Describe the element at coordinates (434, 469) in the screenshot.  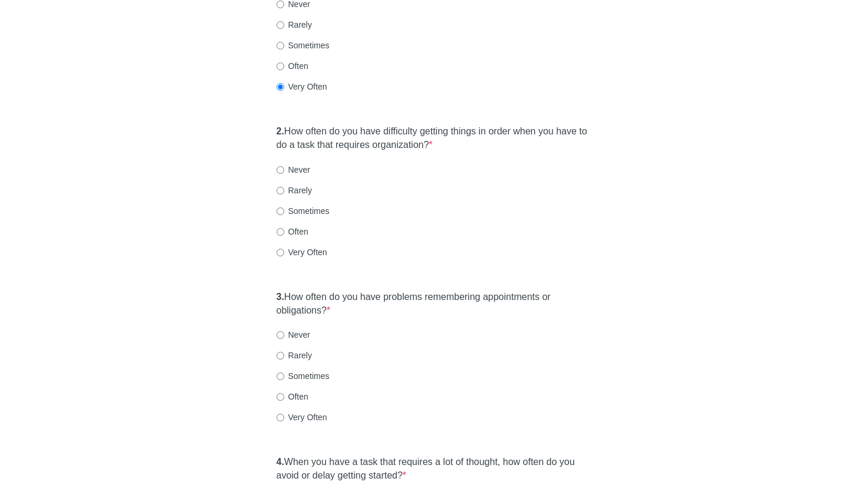
I see `label: When you have a task that requires a lot of thought, how often do you avoid or delay getting star...` at that location.